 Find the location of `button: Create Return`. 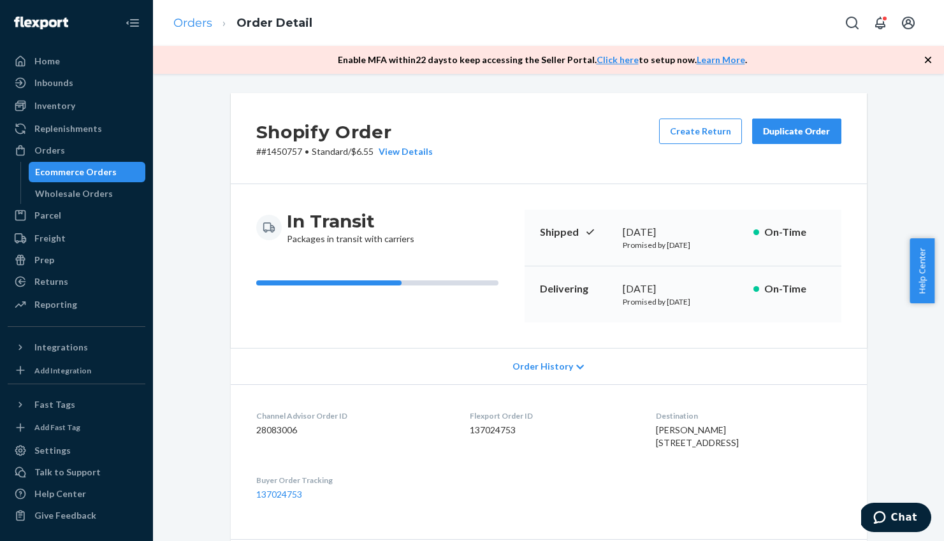

button: Create Return is located at coordinates (700, 131).